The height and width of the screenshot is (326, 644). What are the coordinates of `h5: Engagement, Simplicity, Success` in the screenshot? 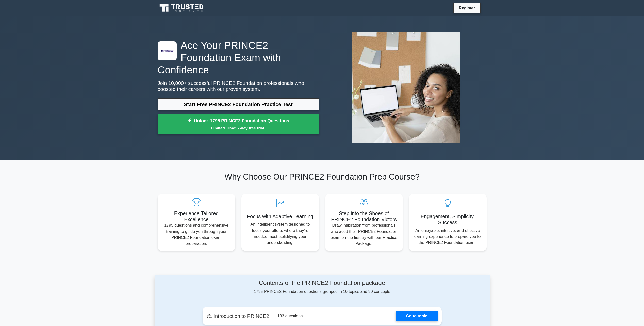 It's located at (448, 219).